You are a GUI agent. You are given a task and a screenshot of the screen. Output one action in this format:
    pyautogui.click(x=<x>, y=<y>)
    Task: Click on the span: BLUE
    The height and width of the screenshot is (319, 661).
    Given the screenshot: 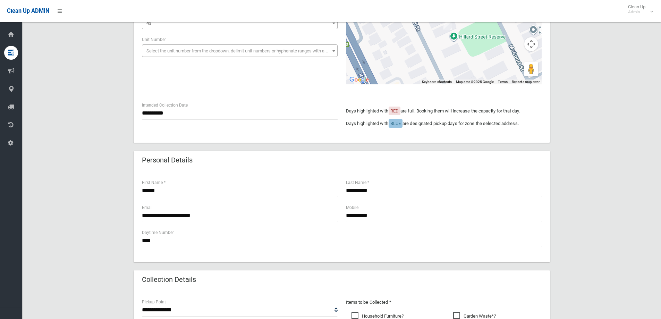 What is the action you would take?
    pyautogui.click(x=395, y=123)
    